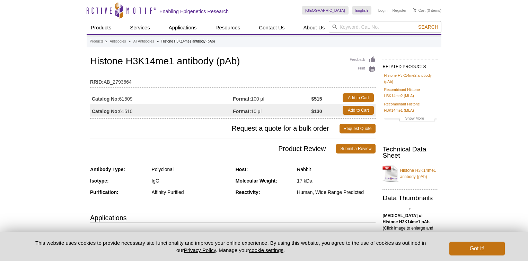  Describe the element at coordinates (161, 98) in the screenshot. I see `td: 61509` at that location.